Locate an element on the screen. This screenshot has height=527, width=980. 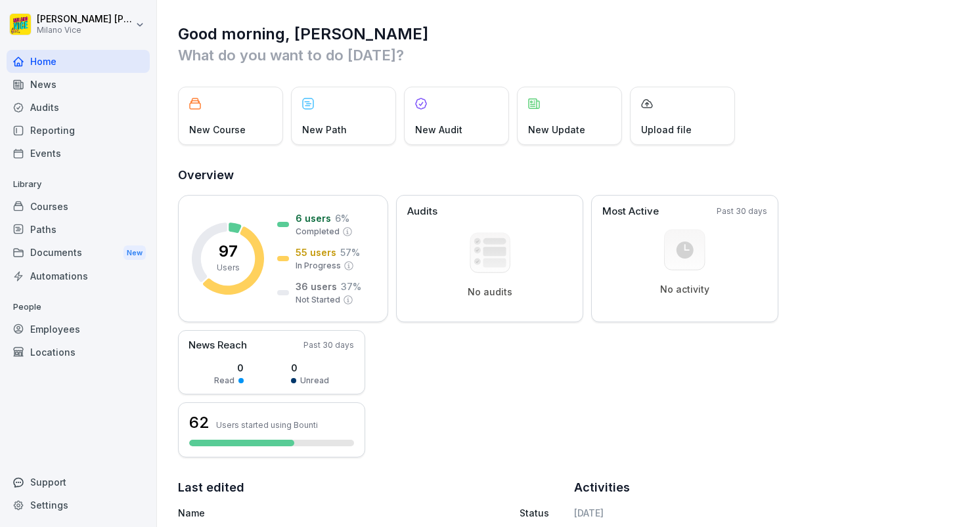
p: Unread is located at coordinates (315, 381).